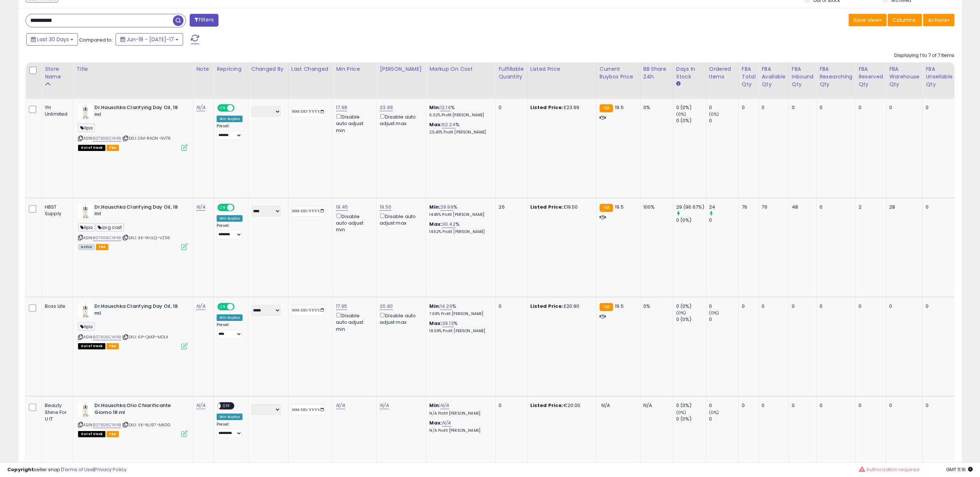 This screenshot has height=477, width=980. Describe the element at coordinates (146, 138) in the screenshot. I see `span: | SKU: OM-RAON-NVT6` at that location.